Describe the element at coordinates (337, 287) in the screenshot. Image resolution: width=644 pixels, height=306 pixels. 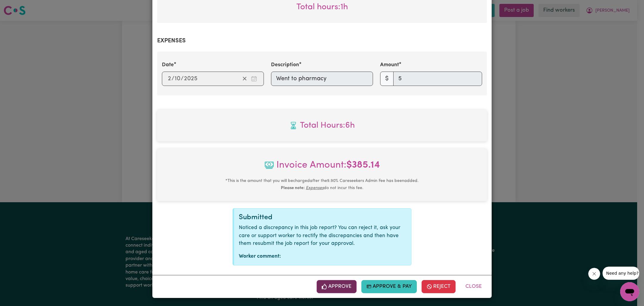
I see `button: Approve` at that location.